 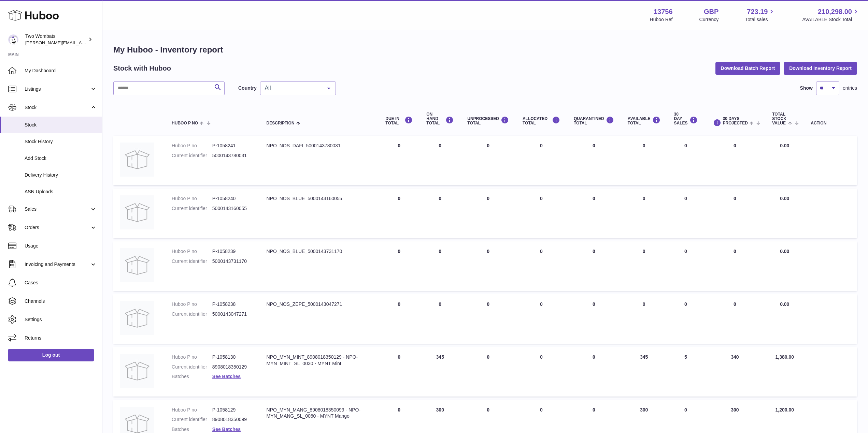 I want to click on span: 210,298.00, so click(x=835, y=11).